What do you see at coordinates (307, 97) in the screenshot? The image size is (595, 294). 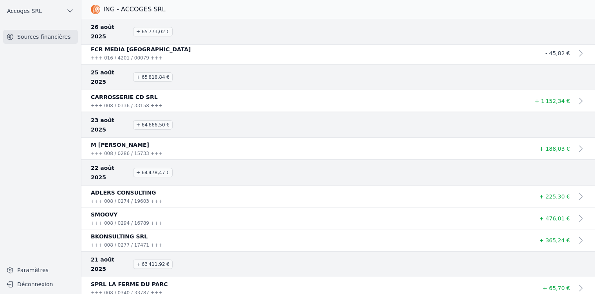 I see `p: CARROSSERIE CD SRL` at bounding box center [307, 97].